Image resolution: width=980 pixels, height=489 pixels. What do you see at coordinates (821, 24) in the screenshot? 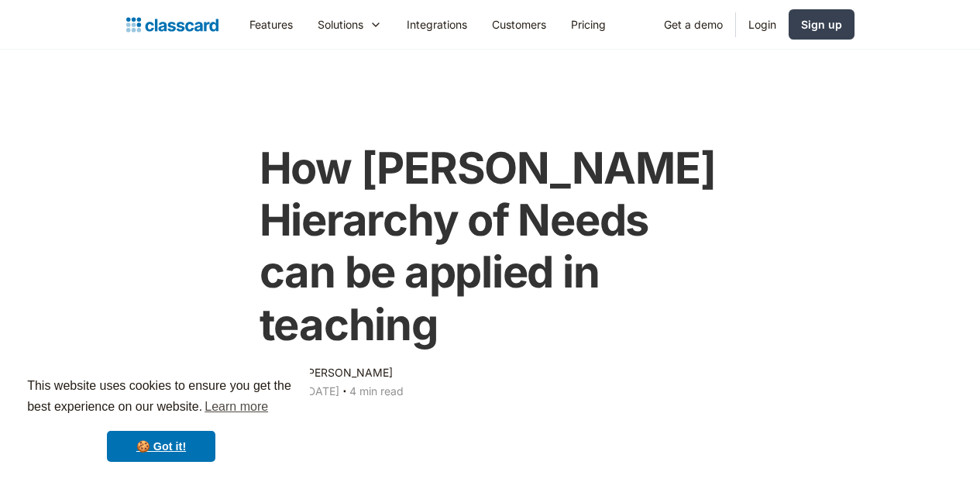
I see `a: Sign up` at bounding box center [821, 24].